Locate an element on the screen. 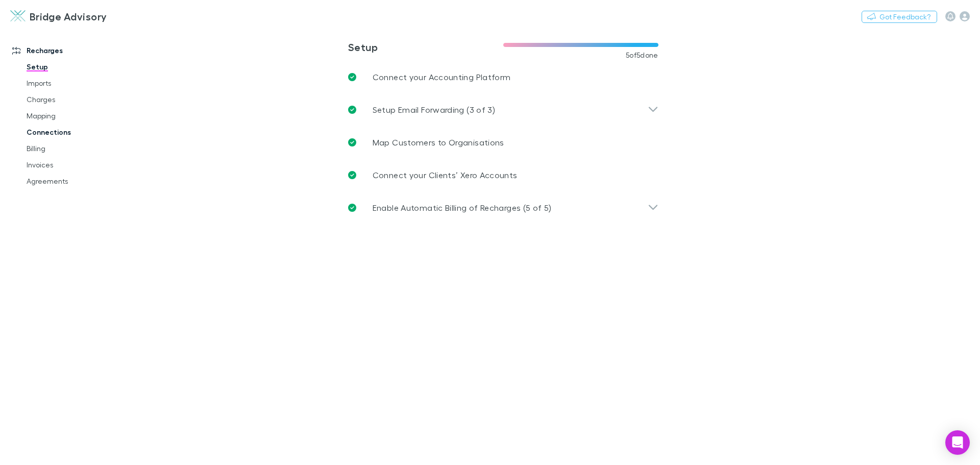  a: Mapping is located at coordinates (77, 116).